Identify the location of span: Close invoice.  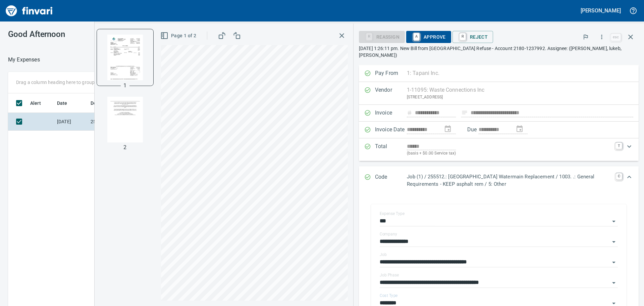
(624, 37).